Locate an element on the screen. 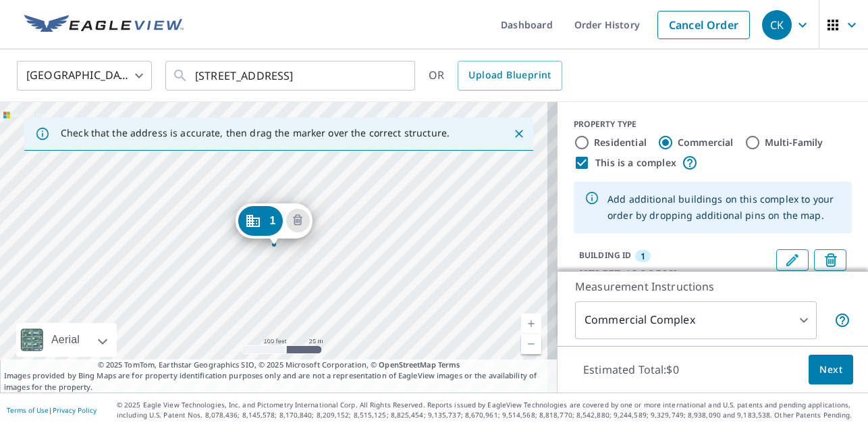 This screenshot has width=868, height=427. a: Terms is located at coordinates (449, 364).